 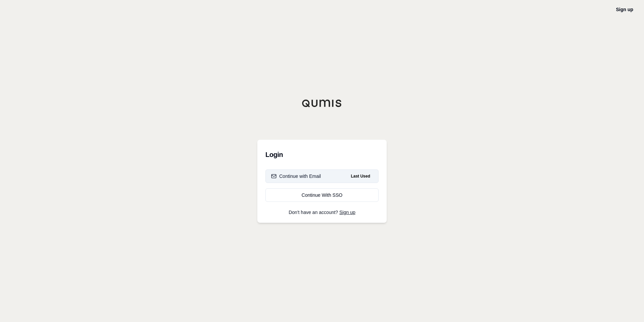 What do you see at coordinates (322, 103) in the screenshot?
I see `img: Qumis` at bounding box center [322, 103].